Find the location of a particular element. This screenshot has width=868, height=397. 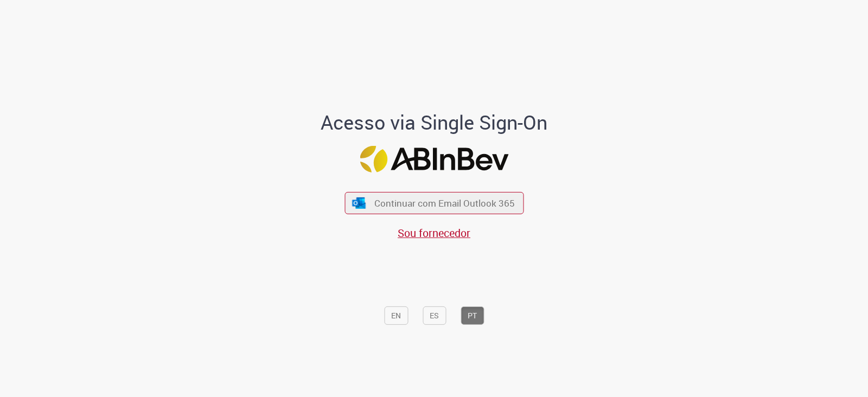

img: Logo ABInBev is located at coordinates (434, 159).